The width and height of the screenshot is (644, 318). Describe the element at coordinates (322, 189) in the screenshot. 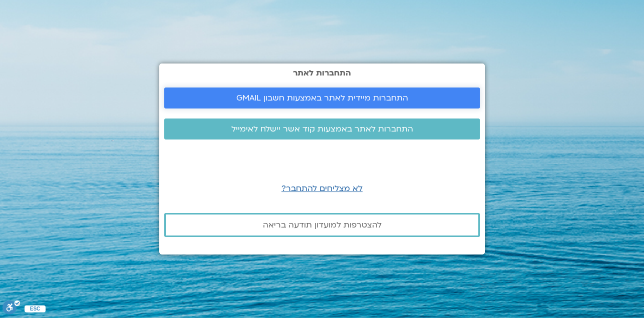

I see `span: לא מצליחים להתחבר?` at that location.